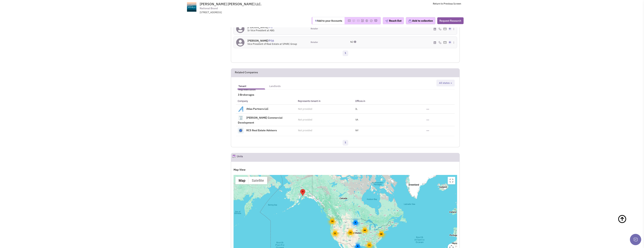 The width and height of the screenshot is (644, 248). Describe the element at coordinates (389, 101) in the screenshot. I see `th: Offices in` at that location.